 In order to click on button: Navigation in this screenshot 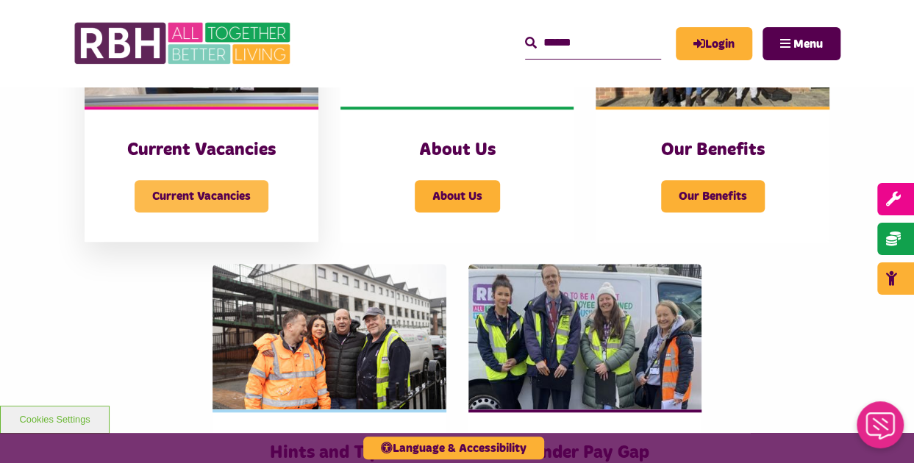, I will do `click(802, 43)`.